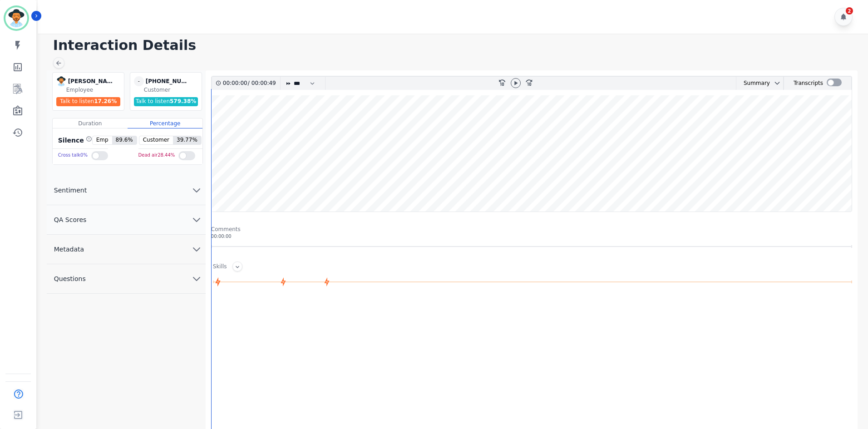 This screenshot has height=429, width=868. Describe the element at coordinates (456, 45) in the screenshot. I see `h1: Interaction Details` at that location.